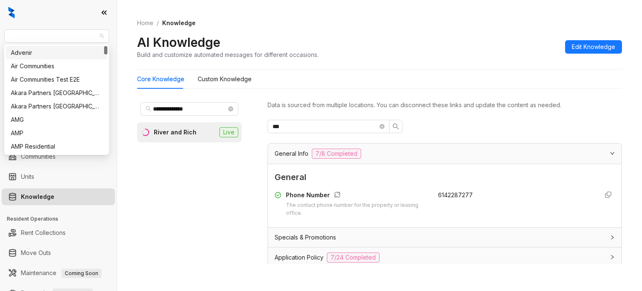 The width and height of the screenshot is (642, 291). What do you see at coordinates (225, 79) in the screenshot?
I see `div: Custom Knowledge` at bounding box center [225, 79].